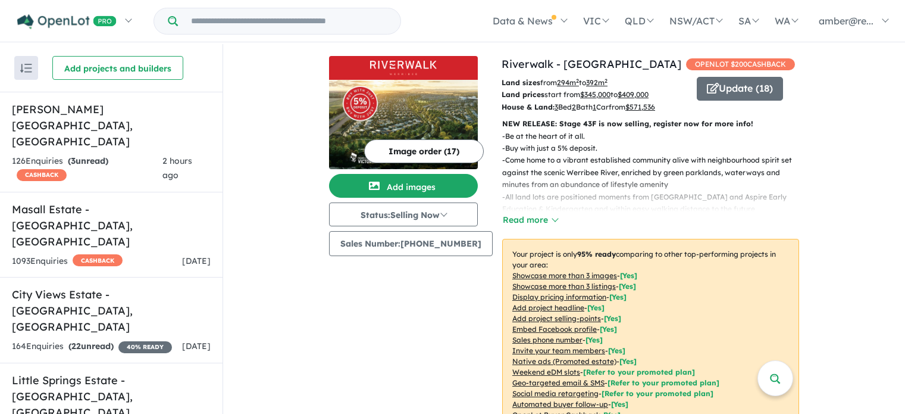  Describe the element at coordinates (403, 112) in the screenshot. I see `a: Riverwalk - Werribee LogoRiverwalk - Werribee` at that location.